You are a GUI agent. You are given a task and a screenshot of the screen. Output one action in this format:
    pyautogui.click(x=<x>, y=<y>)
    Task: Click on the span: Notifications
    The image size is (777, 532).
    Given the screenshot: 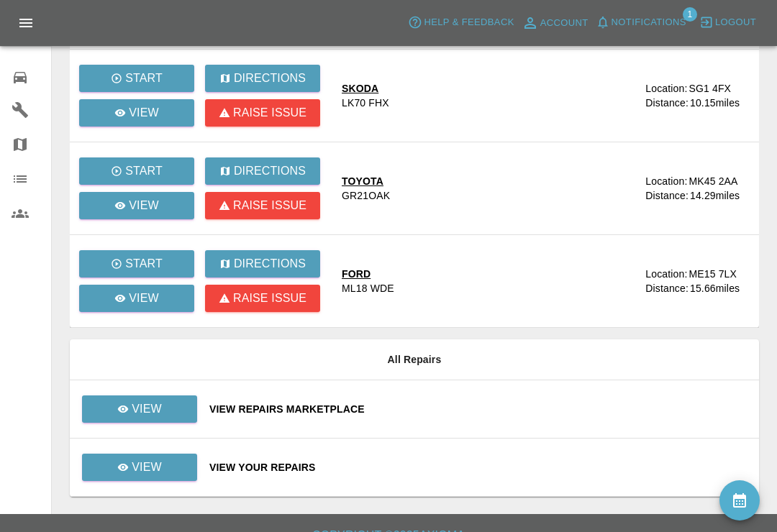 What is the action you would take?
    pyautogui.click(x=649, y=23)
    